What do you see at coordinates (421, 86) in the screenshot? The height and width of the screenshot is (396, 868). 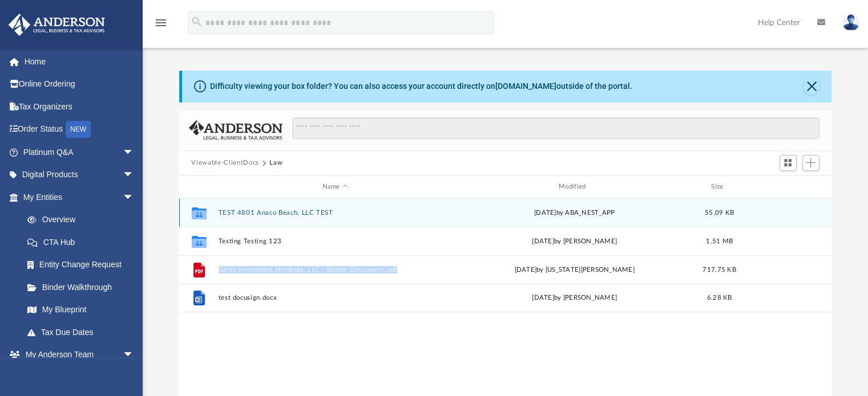 I see `div: Difficulty viewing your box folder? You can also access your account directly on outside of the p...` at bounding box center [421, 86].